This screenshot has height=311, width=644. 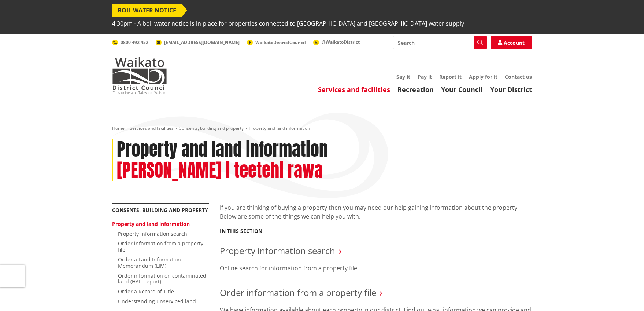 I want to click on a: Account, so click(x=511, y=42).